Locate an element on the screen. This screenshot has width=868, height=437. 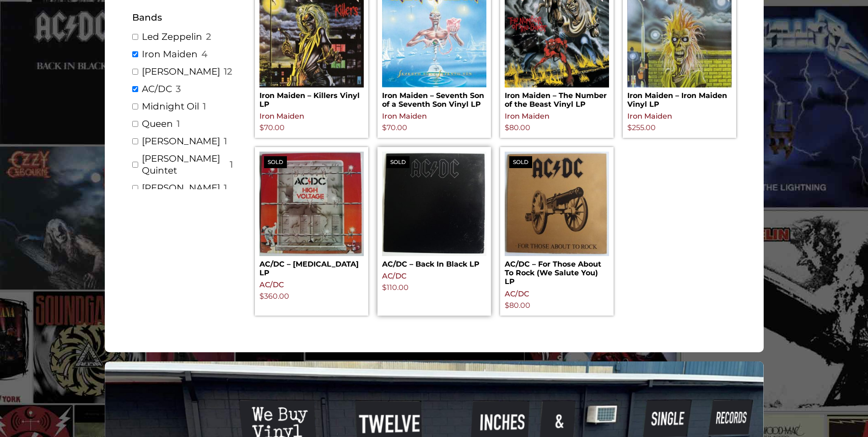
span: 3 is located at coordinates (178, 89).